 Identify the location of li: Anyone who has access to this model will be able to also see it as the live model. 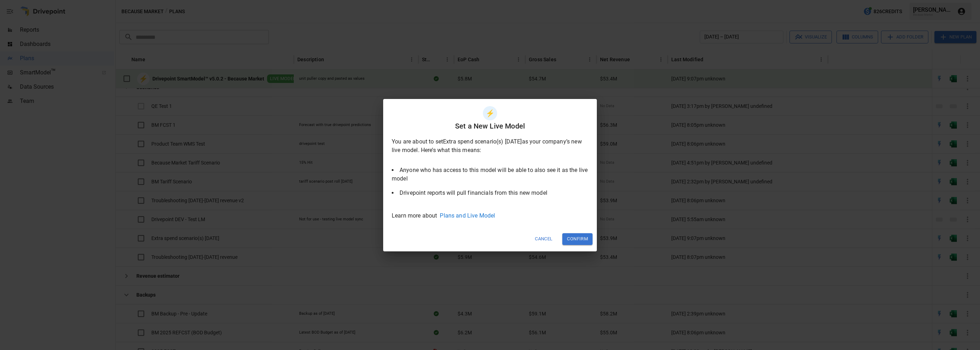
(490, 175).